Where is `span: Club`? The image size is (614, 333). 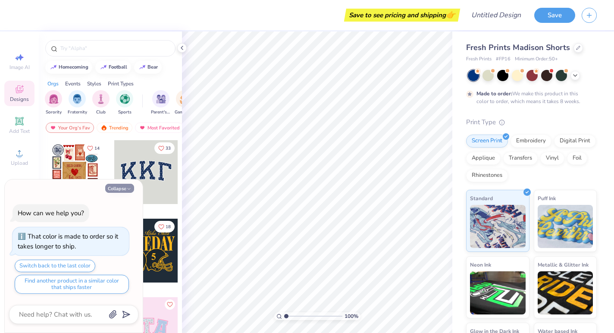 span: Club is located at coordinates (101, 112).